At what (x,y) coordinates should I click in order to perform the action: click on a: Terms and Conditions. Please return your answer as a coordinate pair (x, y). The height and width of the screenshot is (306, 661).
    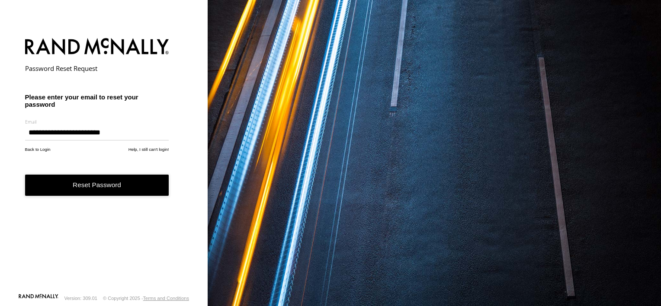
    Looking at the image, I should click on (166, 298).